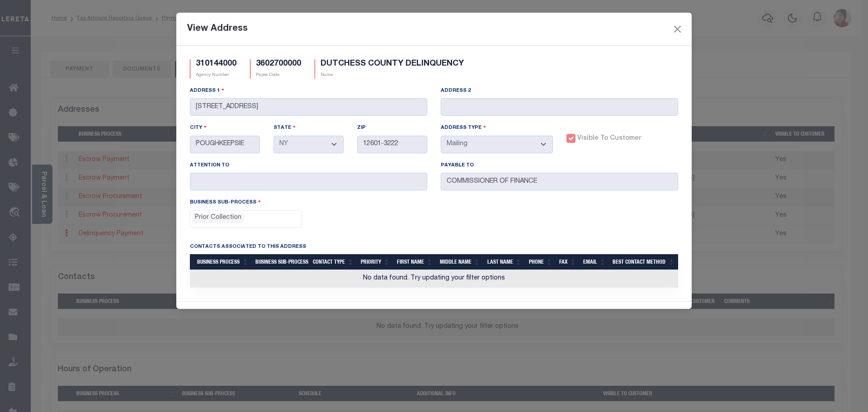  What do you see at coordinates (248, 247) in the screenshot?
I see `label: Contacts Associated To This Address` at bounding box center [248, 247].